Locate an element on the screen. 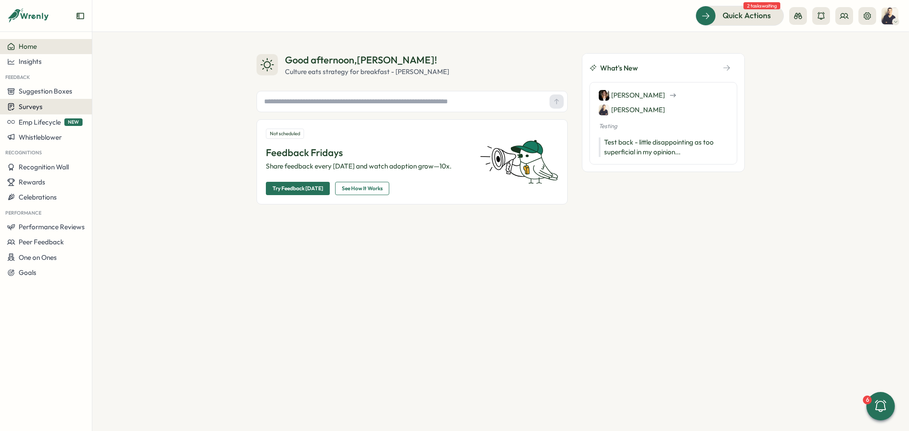 The width and height of the screenshot is (909, 431). button: Expand sidebar is located at coordinates (80, 16).